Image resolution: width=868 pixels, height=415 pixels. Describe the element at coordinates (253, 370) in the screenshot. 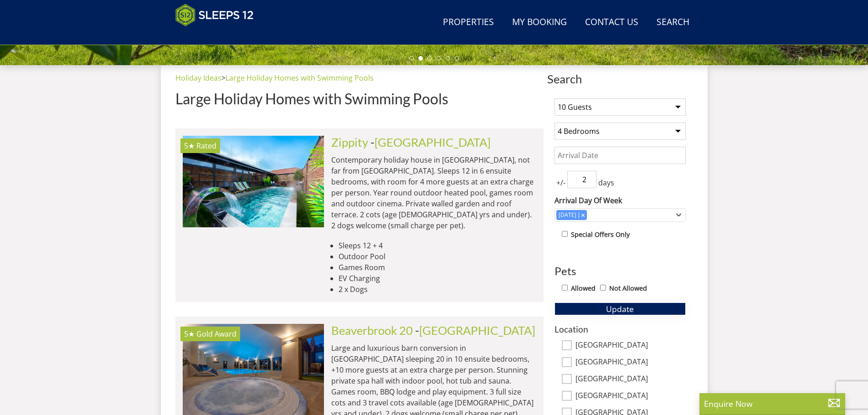

I see `img: open-uri20231109-24-i3m3zx.original.` at that location.